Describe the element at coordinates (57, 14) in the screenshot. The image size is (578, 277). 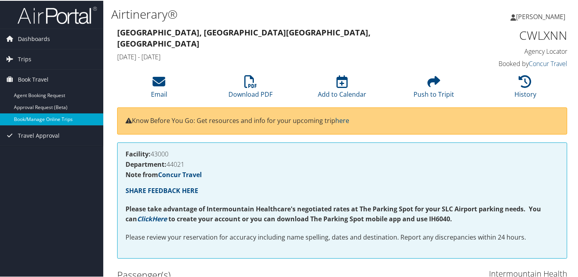
I see `img: airportal-logo.png` at that location.